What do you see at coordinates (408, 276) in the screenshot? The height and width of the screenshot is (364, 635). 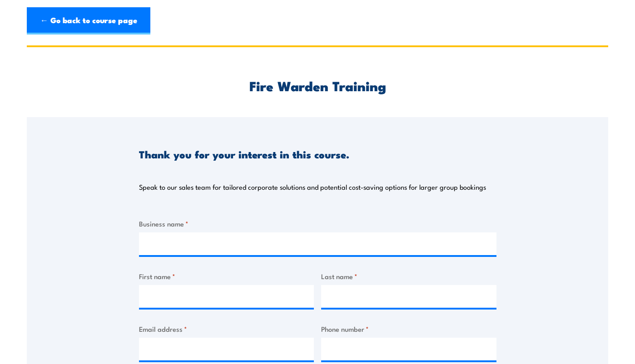 I see `label: Last name` at bounding box center [408, 276].